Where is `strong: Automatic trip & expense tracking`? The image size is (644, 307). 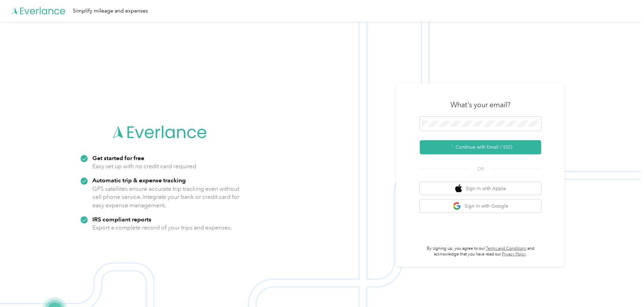 strong: Automatic trip & expense tracking is located at coordinates (139, 180).